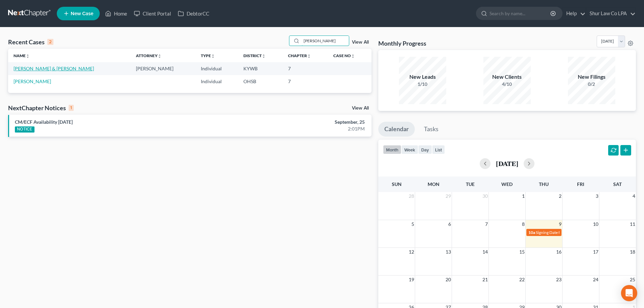 The image size is (644, 308). What do you see at coordinates (71, 108) in the screenshot?
I see `div: 1` at bounding box center [71, 108].